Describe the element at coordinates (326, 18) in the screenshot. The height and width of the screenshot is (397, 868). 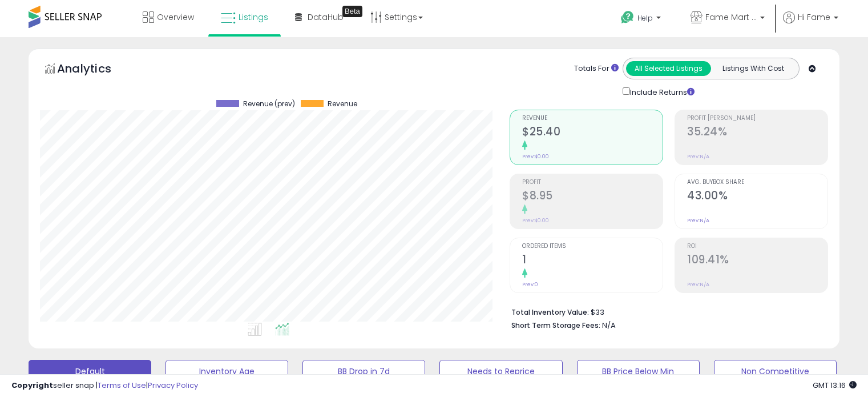
I see `span: DataHub` at that location.